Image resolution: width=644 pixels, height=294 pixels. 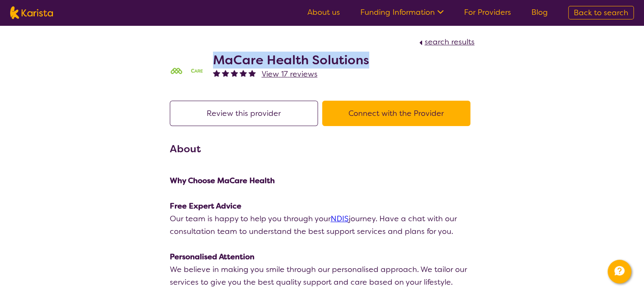 What do you see at coordinates (289, 74) in the screenshot?
I see `a: View 17 reviews` at bounding box center [289, 74].